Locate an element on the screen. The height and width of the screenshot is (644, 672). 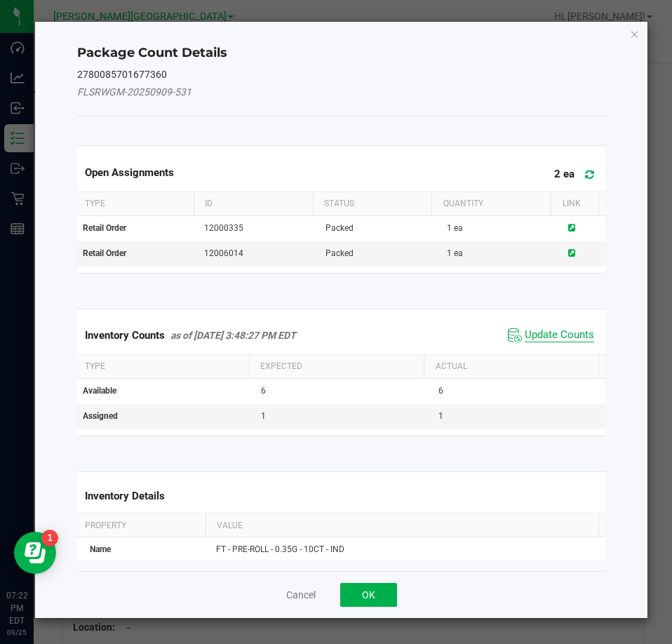
span: ID is located at coordinates (209, 204).